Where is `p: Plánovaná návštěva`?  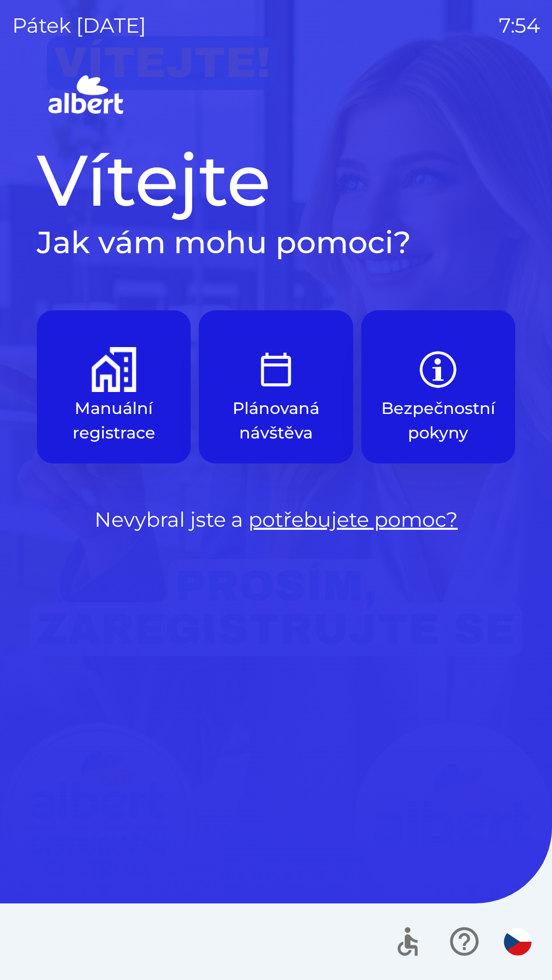 p: Plánovaná návštěva is located at coordinates (275, 420).